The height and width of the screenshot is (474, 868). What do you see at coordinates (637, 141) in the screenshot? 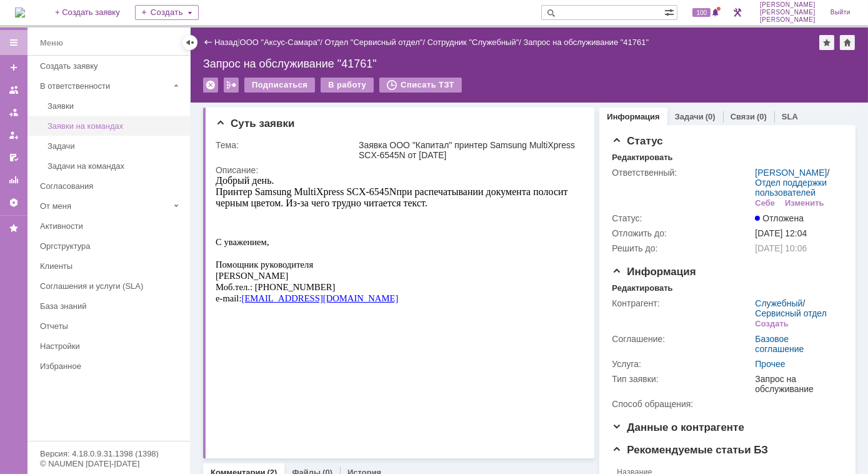
I see `span: Статус` at bounding box center [637, 141].